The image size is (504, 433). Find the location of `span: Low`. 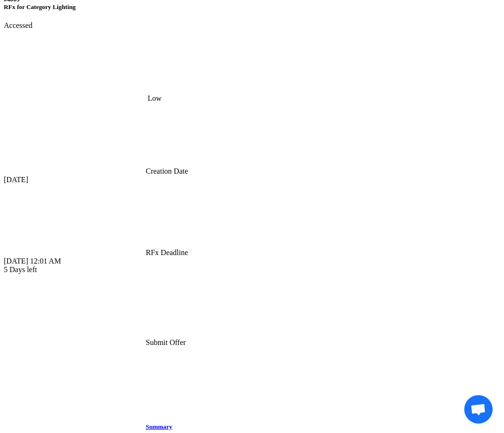

span: Low is located at coordinates (155, 98).